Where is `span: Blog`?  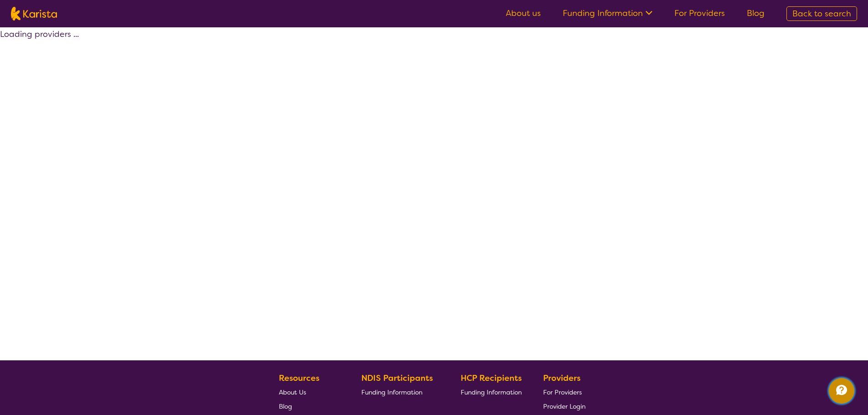 span: Blog is located at coordinates (285, 407).